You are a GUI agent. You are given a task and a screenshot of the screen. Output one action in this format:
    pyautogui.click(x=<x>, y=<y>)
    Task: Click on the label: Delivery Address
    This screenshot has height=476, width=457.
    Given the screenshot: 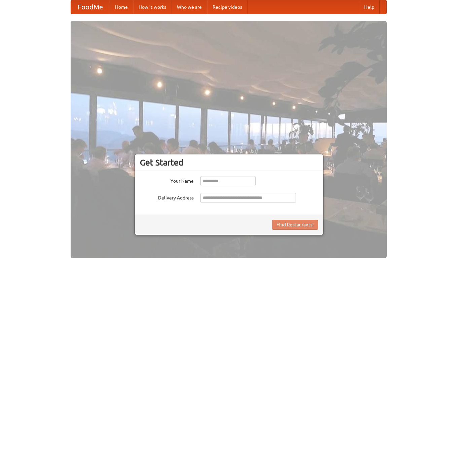 What is the action you would take?
    pyautogui.click(x=166, y=197)
    